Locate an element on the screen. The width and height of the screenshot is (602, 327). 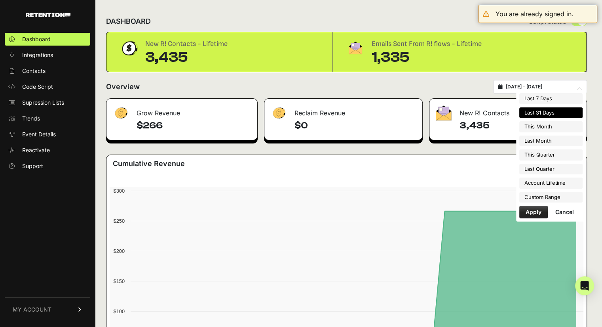
span: MY ACCOUNT is located at coordinates (32, 309).